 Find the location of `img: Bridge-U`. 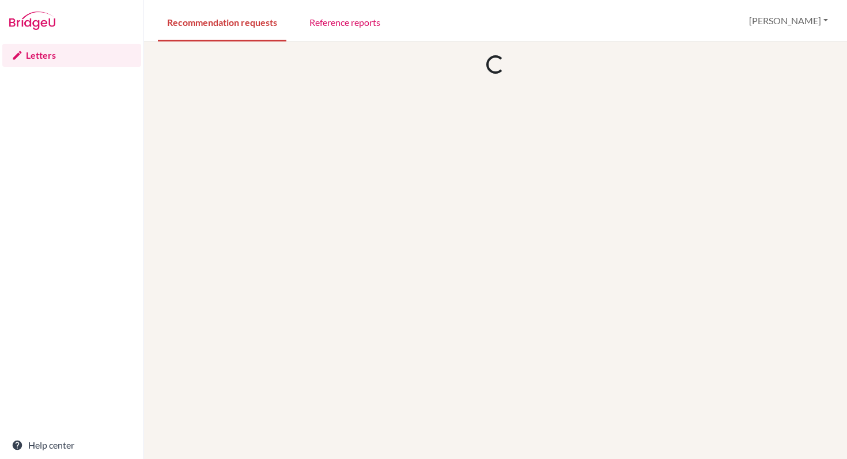

img: Bridge-U is located at coordinates (32, 21).